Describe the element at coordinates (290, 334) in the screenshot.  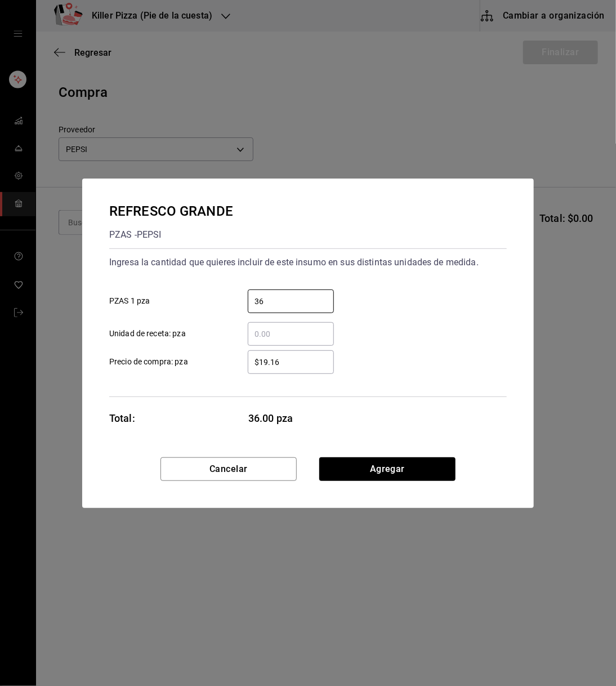
I see `input: Unidad de receta: pza` at that location.